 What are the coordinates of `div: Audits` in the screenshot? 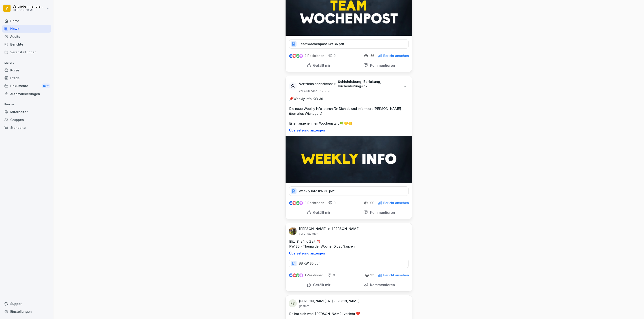 It's located at (26, 37).